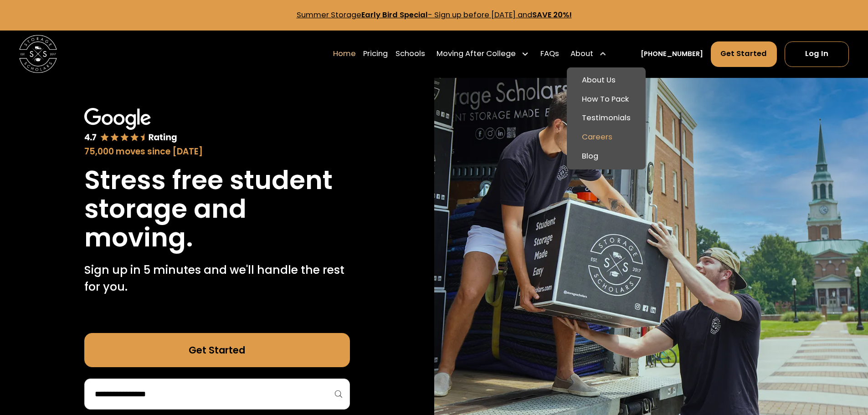  What do you see at coordinates (606, 138) in the screenshot?
I see `a: Careers` at bounding box center [606, 138].